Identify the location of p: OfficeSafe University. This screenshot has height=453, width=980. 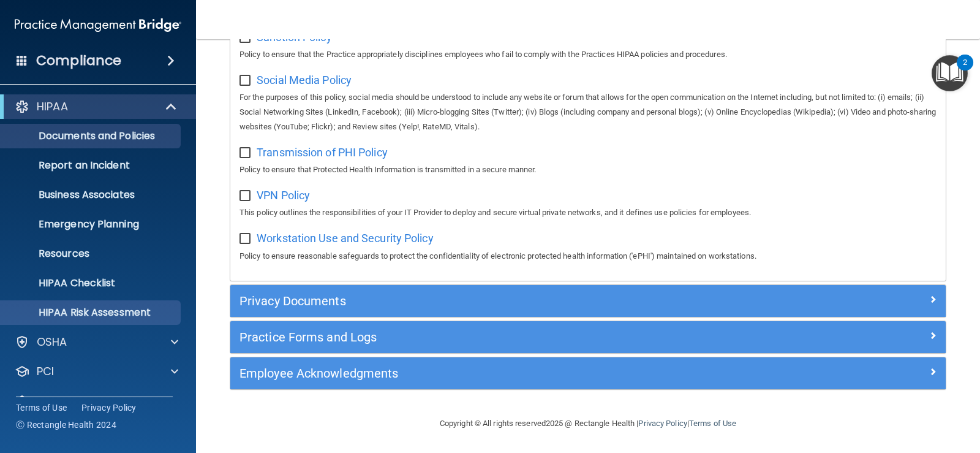
(94, 401).